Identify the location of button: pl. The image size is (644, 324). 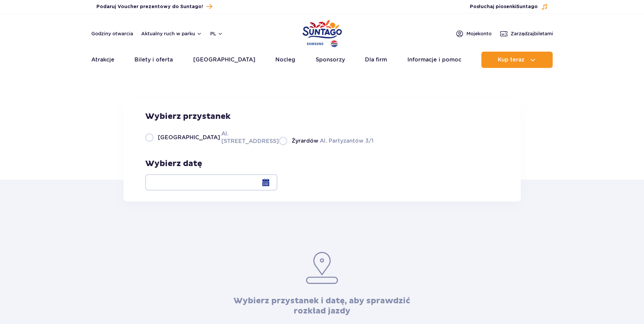
(216, 34).